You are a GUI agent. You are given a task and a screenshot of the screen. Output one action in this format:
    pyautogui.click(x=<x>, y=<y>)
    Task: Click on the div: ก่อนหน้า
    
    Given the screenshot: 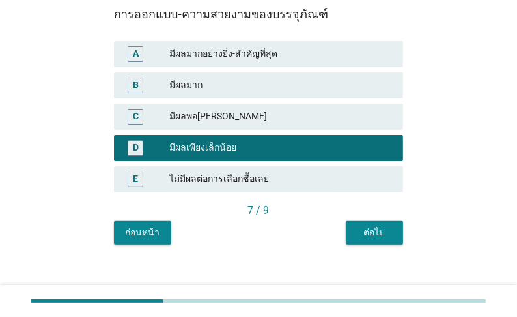 What is the action you would take?
    pyautogui.click(x=143, y=232)
    